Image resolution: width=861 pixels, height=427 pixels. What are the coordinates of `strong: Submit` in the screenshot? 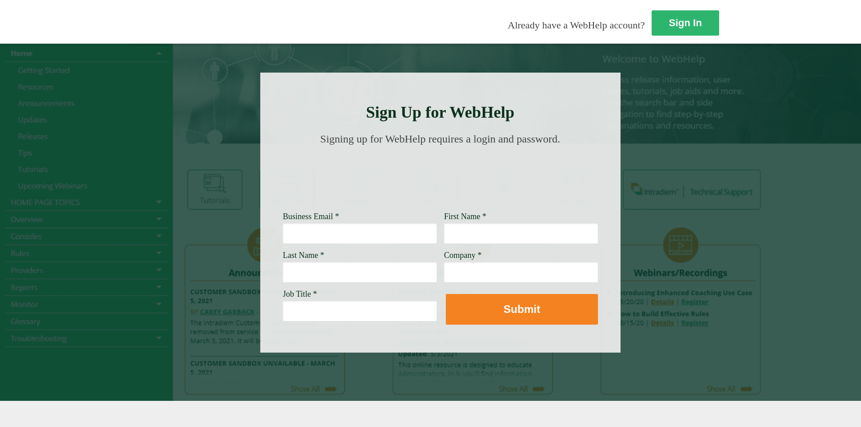 It's located at (522, 309).